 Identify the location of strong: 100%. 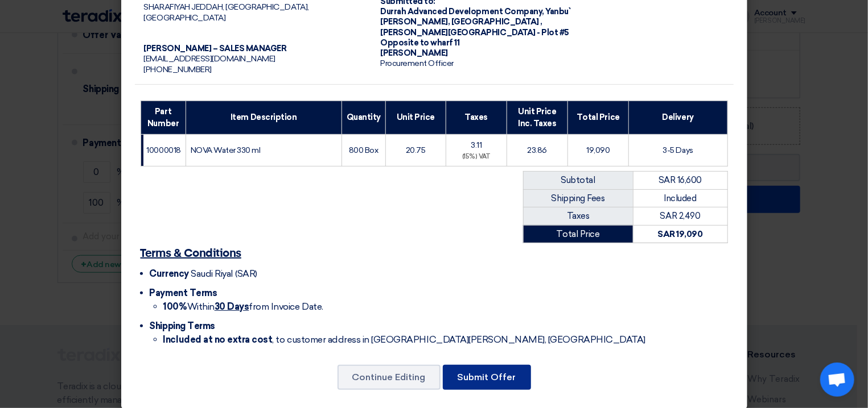
(175, 307).